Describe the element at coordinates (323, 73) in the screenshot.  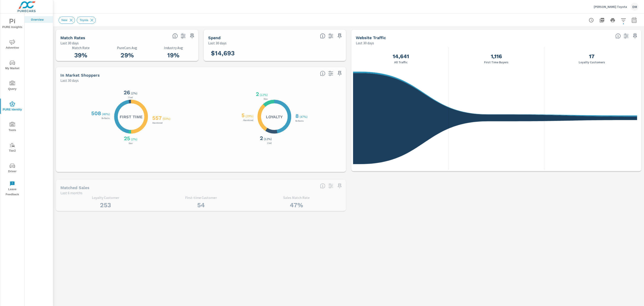
I see `span: Loyalty: Matched has purchased from the dealership before and has exhibited a preference through ...` at that location.